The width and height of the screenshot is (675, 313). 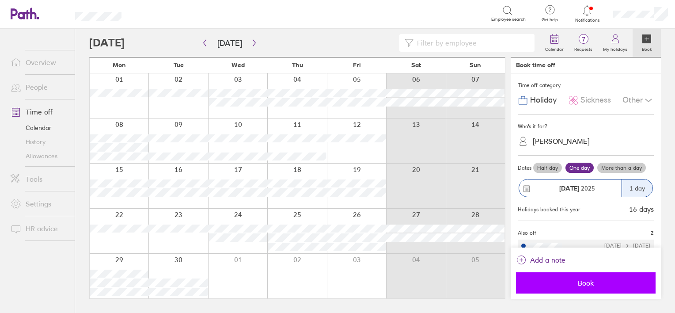 What do you see at coordinates (39, 62) in the screenshot?
I see `a: Overview` at bounding box center [39, 62].